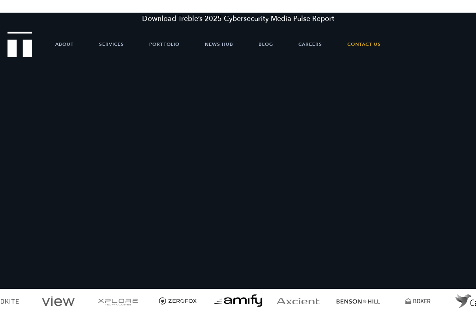 Image resolution: width=476 pixels, height=311 pixels. I want to click on a: About, so click(64, 44).